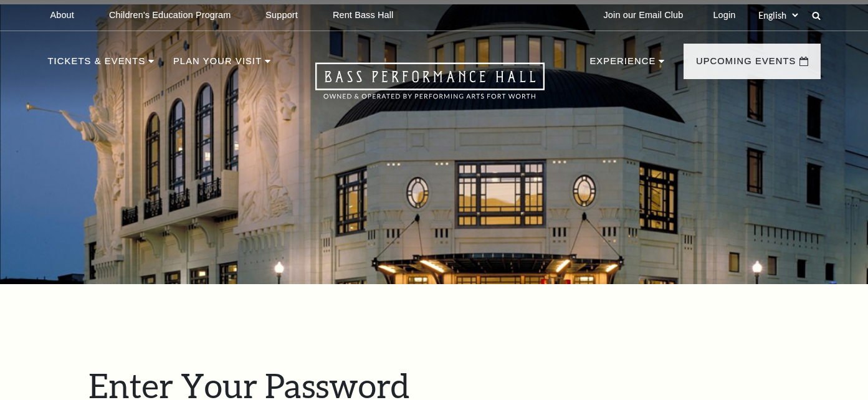 Image resolution: width=868 pixels, height=400 pixels. Describe the element at coordinates (169, 15) in the screenshot. I see `p: Children's Education Program` at that location.